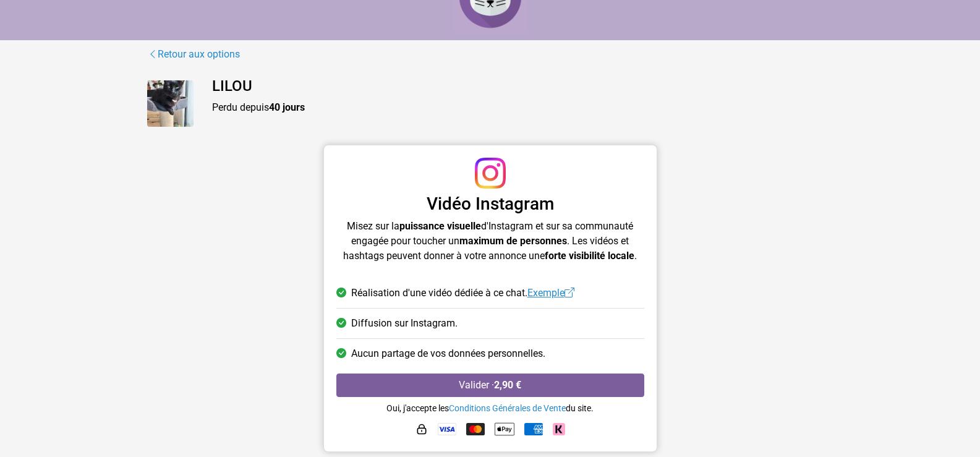 This screenshot has height=457, width=980. I want to click on a: Conditions Générales de Vente, so click(507, 408).